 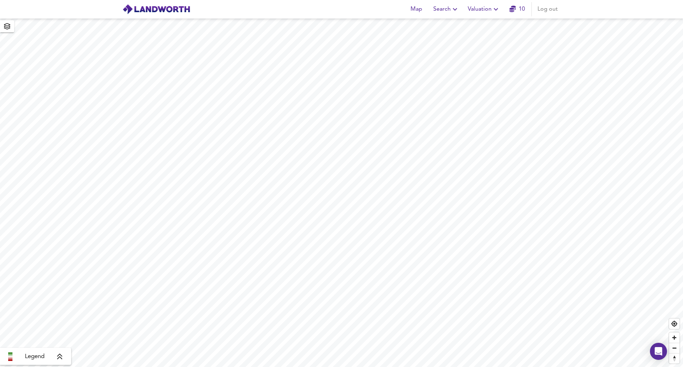 I want to click on span: Zoom in, so click(x=674, y=337).